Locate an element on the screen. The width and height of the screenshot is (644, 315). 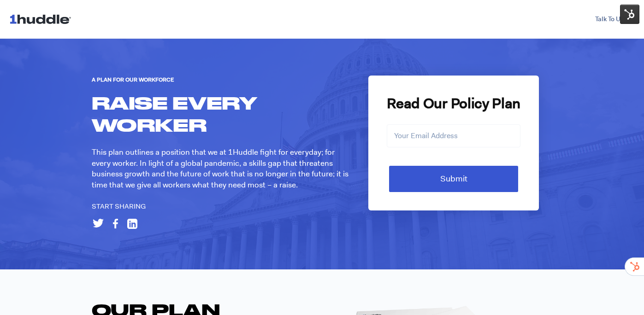
p: This plan outlines a position that we at 1Huddle fight for everyday; for every worker. In light o... is located at coordinates (223, 169).